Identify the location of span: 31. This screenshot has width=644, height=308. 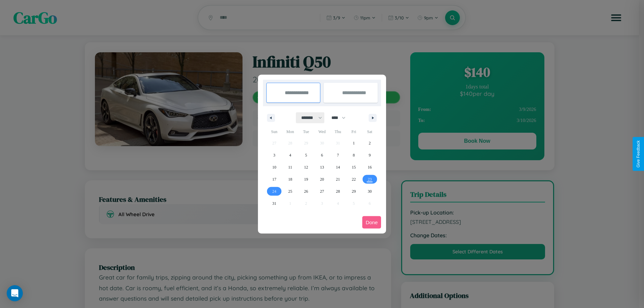
(275, 203).